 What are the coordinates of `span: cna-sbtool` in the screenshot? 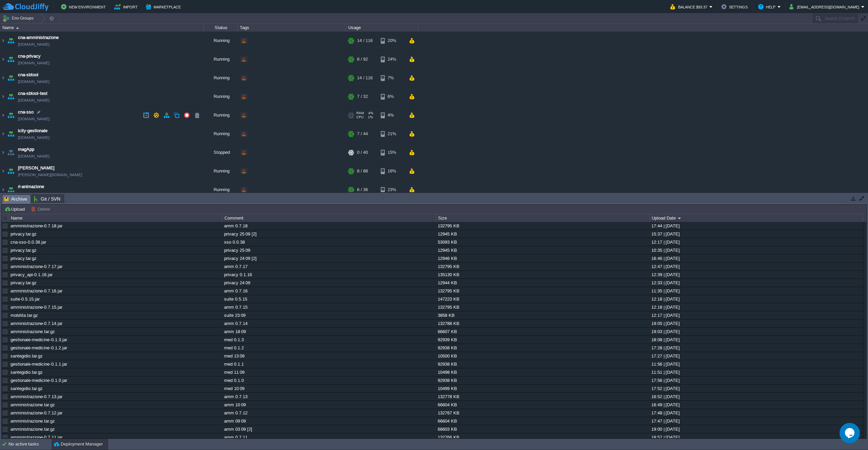 It's located at (28, 75).